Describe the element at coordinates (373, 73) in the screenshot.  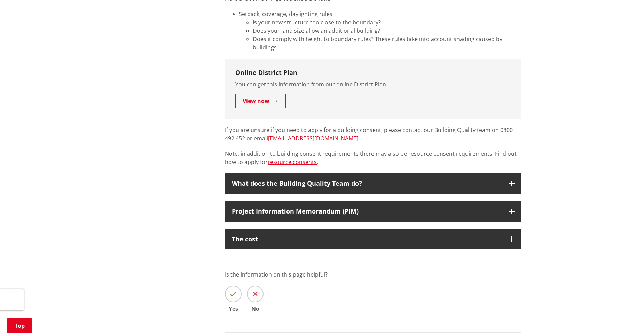
I see `h3: Online District Plan` at that location.